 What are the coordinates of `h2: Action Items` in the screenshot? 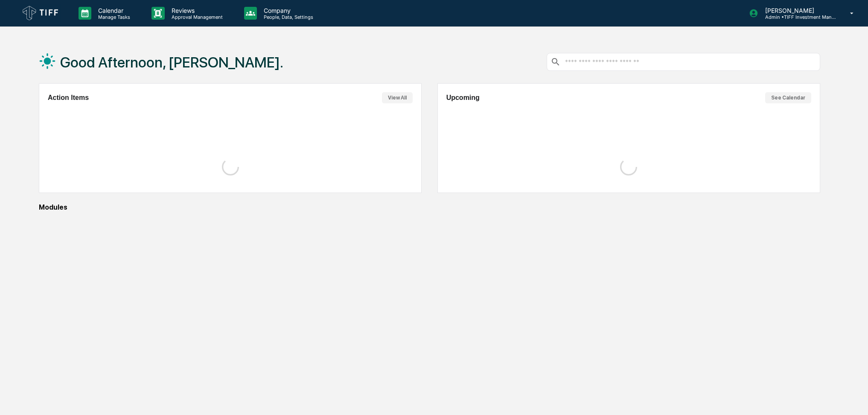 It's located at (68, 98).